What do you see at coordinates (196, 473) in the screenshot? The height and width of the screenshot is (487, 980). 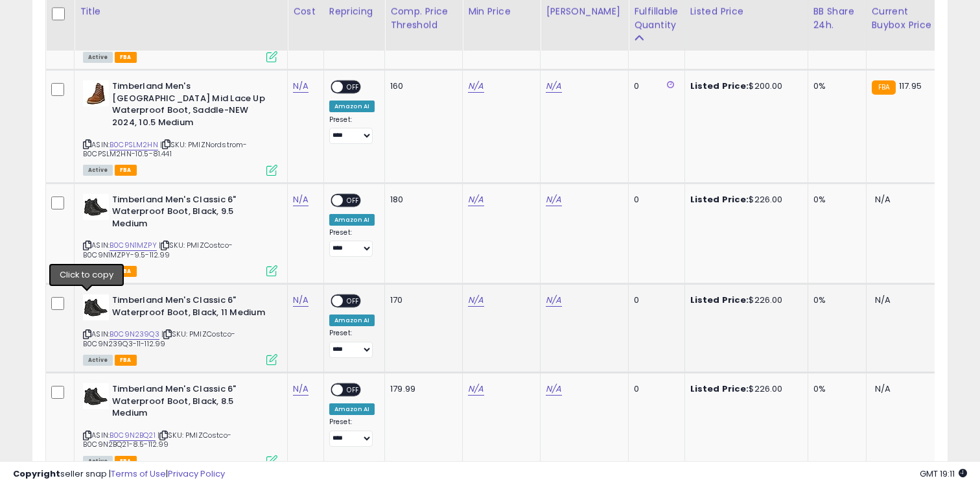 I see `a: Privacy Policy` at bounding box center [196, 473].